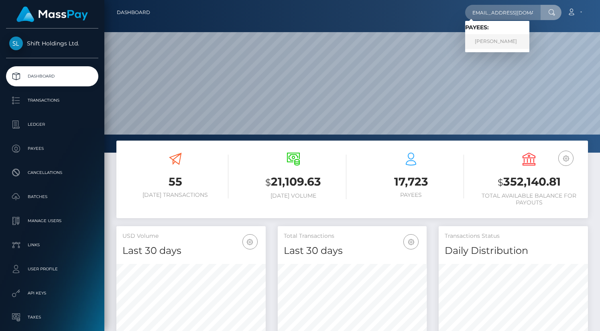  Describe the element at coordinates (52, 221) in the screenshot. I see `a: Manage Users` at that location.